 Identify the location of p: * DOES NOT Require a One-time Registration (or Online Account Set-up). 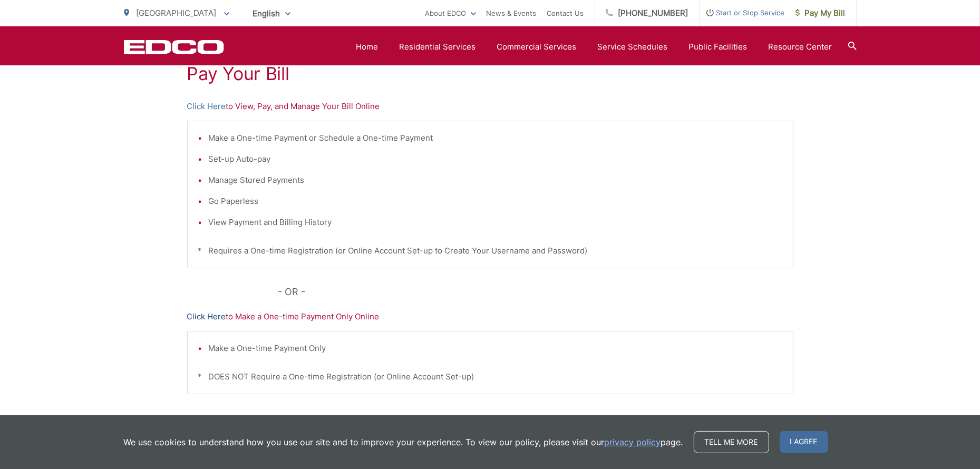
(490, 377).